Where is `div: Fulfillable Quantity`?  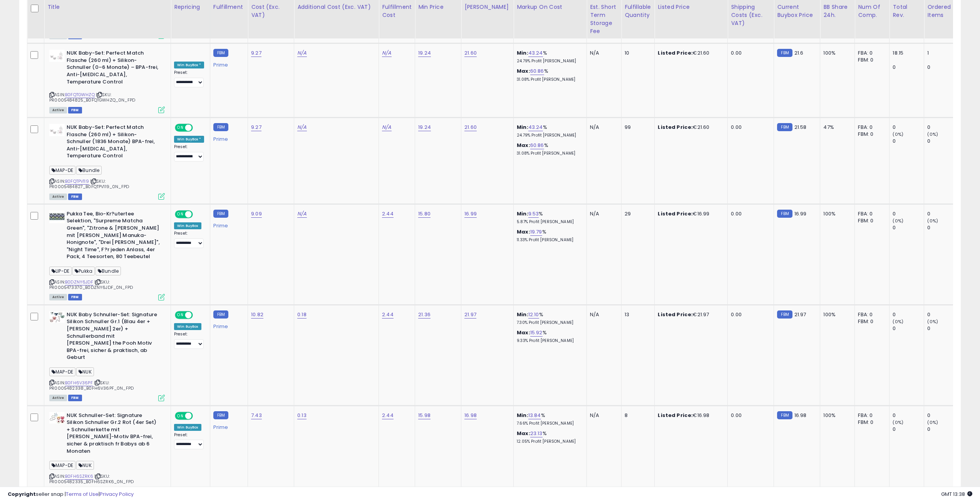
div: Fulfillable Quantity is located at coordinates (638, 11).